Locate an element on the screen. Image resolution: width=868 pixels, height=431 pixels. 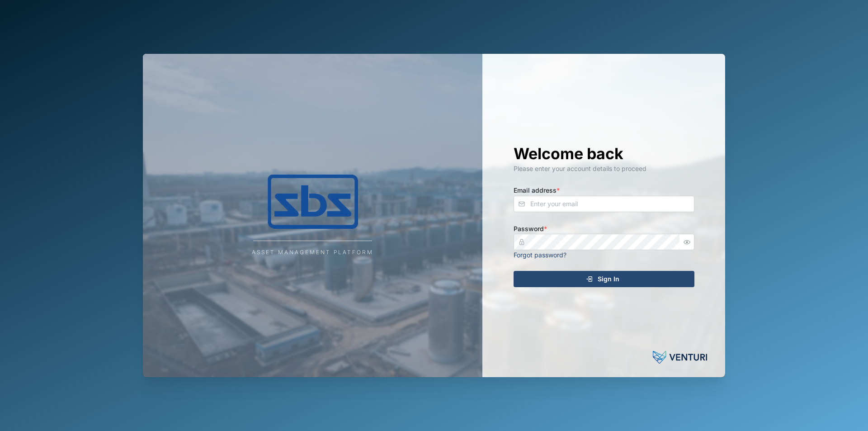
div: Asset Management Platform is located at coordinates (313, 252).